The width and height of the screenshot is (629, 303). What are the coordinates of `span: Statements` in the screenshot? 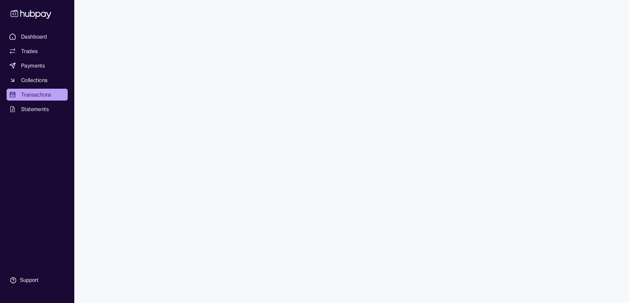 It's located at (35, 109).